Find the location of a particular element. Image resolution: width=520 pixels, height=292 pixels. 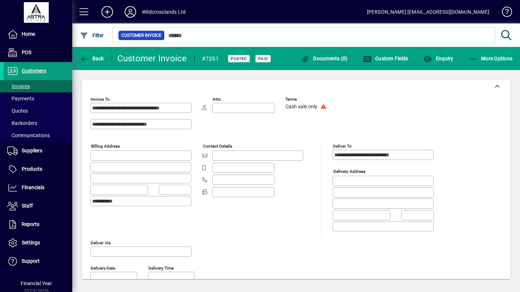

span: Backorders is located at coordinates (22, 123).